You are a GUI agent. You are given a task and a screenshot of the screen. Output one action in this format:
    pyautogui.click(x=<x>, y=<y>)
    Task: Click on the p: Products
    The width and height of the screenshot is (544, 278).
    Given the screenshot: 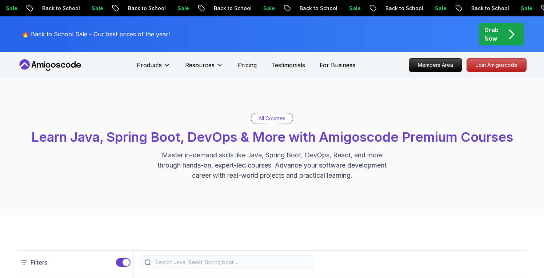 What is the action you would take?
    pyautogui.click(x=149, y=65)
    